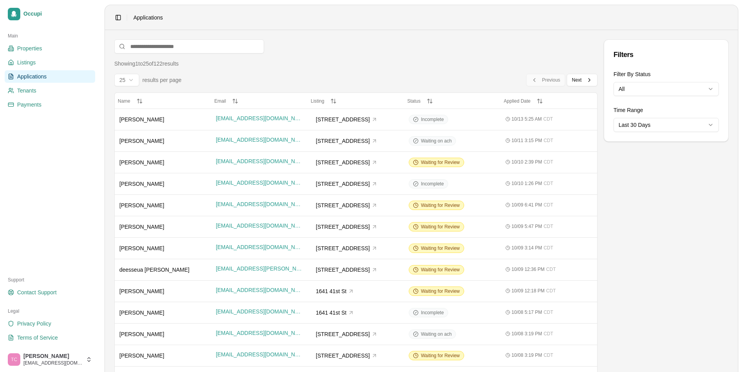 This screenshot has width=743, height=372. Describe the element at coordinates (527, 312) in the screenshot. I see `span: 10/08 5:17 PM` at that location.